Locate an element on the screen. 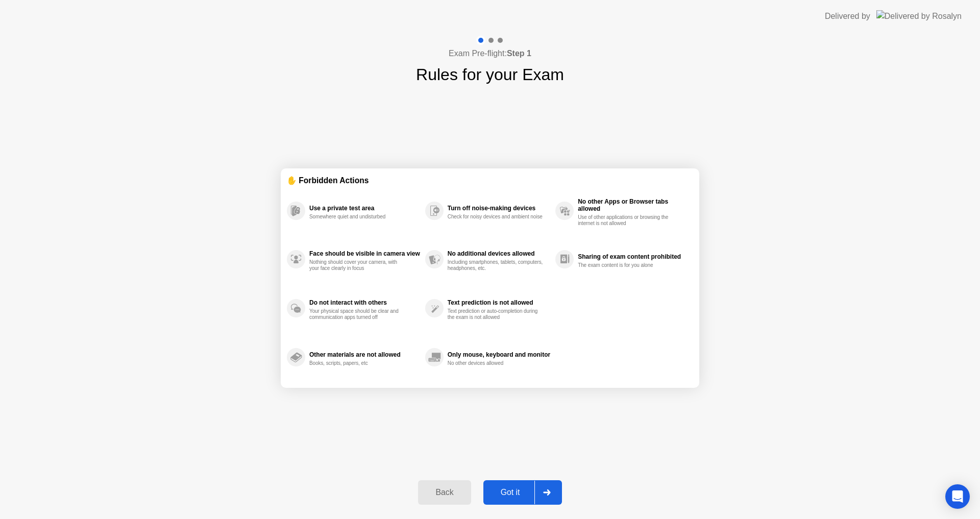  div: No other devices allowed is located at coordinates (495, 363).